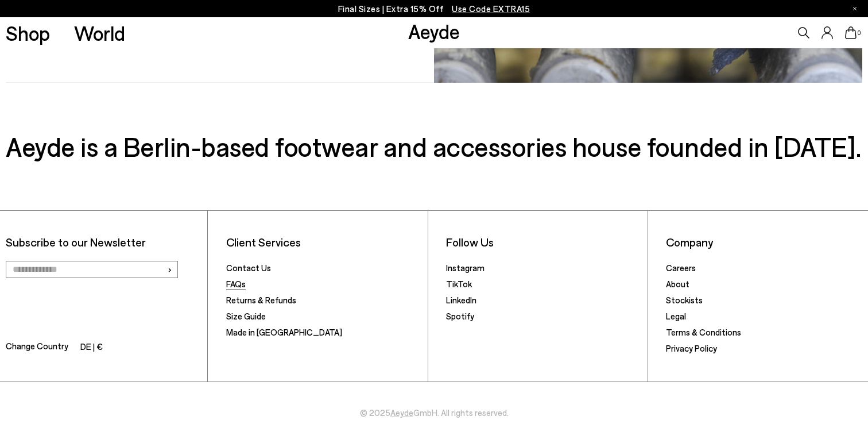 The width and height of the screenshot is (868, 443). What do you see at coordinates (676, 316) in the screenshot?
I see `a: Legal` at bounding box center [676, 316].